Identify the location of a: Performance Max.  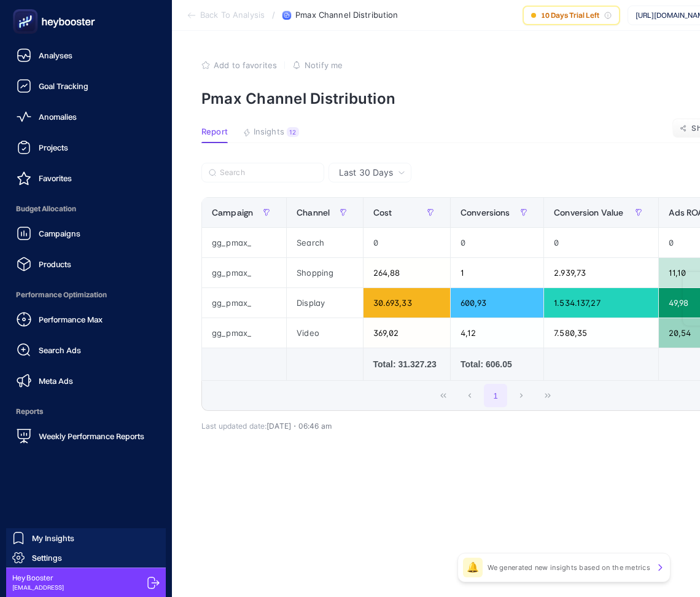
(86, 320).